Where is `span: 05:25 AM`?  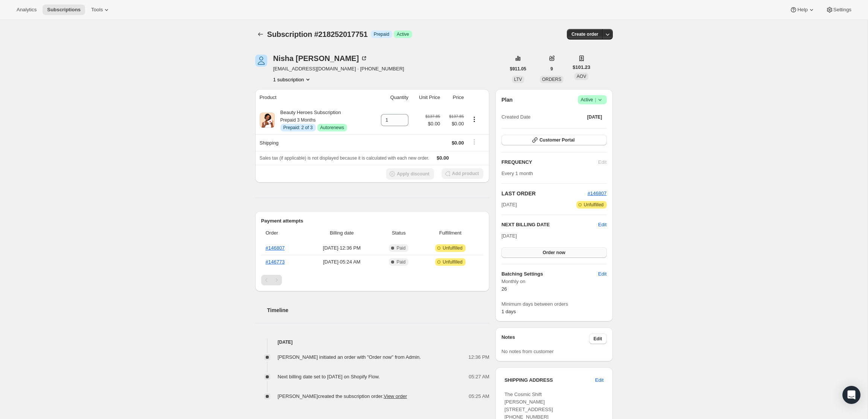
span: 05:25 AM is located at coordinates (479, 396).